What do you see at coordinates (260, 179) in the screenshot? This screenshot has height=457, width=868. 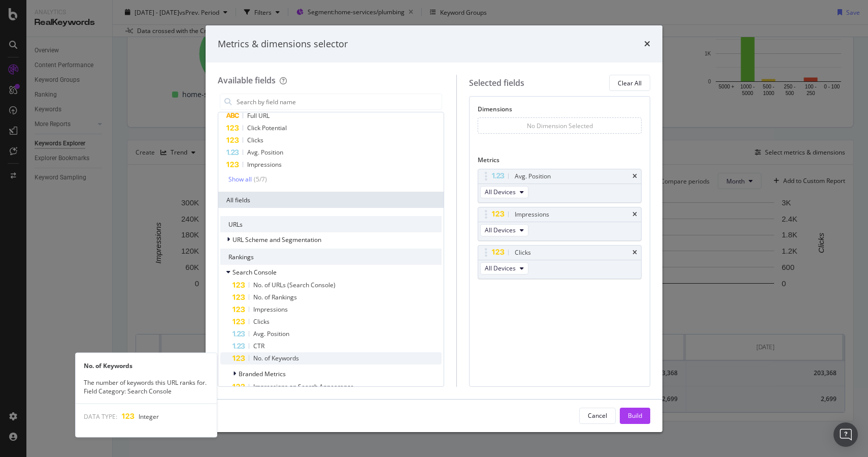 I see `div: ( 5 / 7 )` at bounding box center [260, 179].